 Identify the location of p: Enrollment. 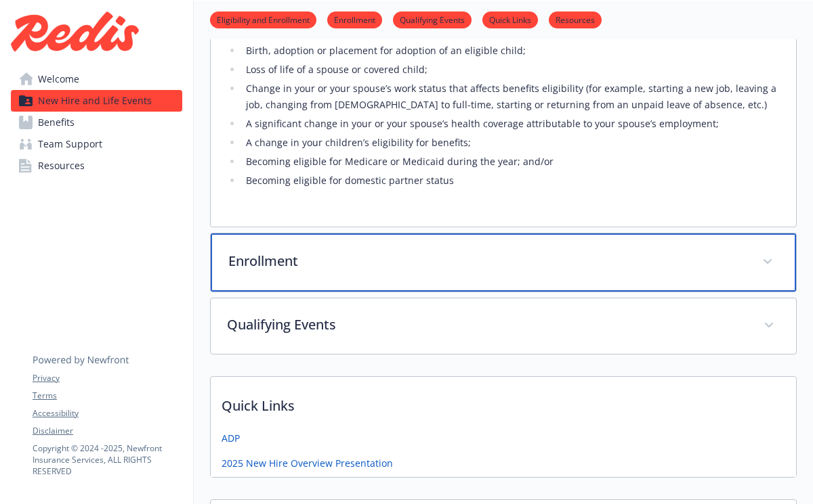
(487, 261).